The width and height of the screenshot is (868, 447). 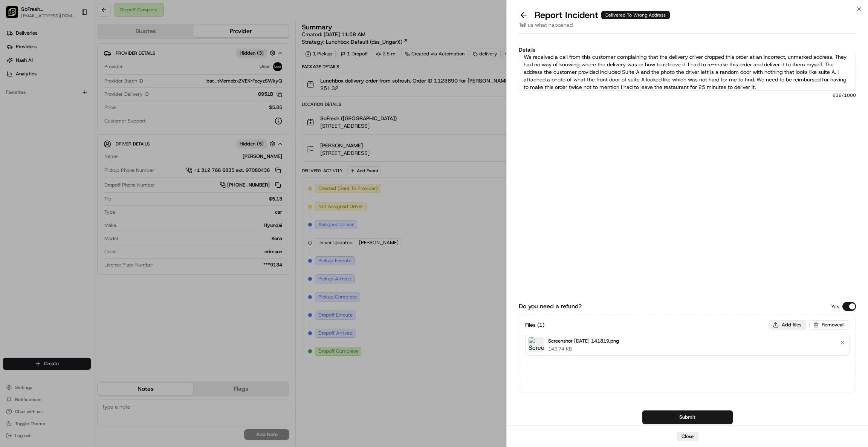 I want to click on label: Do you need a refund?, so click(x=550, y=306).